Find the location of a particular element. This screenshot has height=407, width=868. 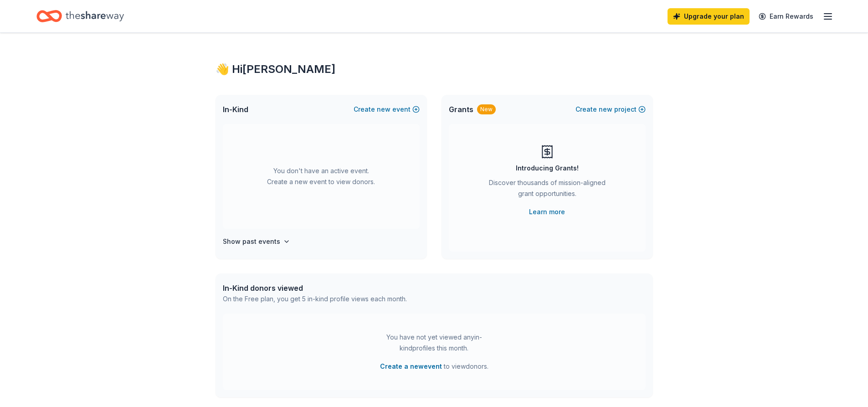

button: Createnewevent is located at coordinates (386, 110).